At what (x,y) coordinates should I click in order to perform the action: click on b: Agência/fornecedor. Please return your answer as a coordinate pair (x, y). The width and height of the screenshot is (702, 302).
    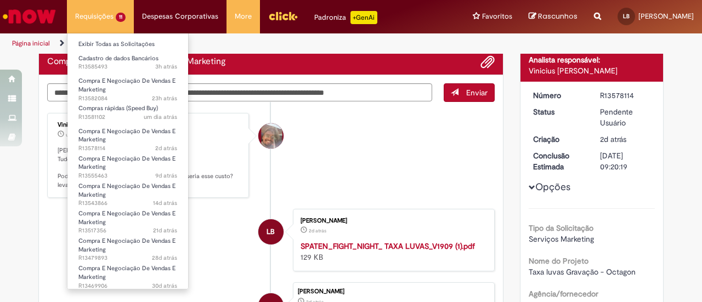
    Looking at the image, I should click on (563, 294).